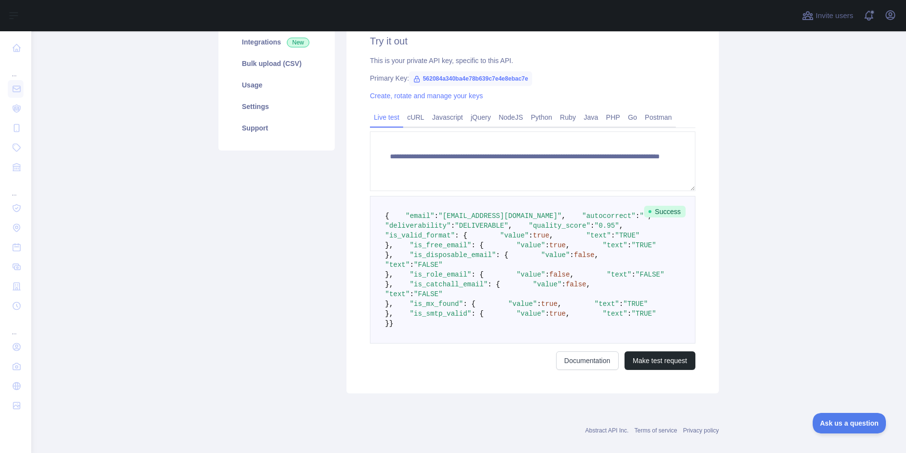 The height and width of the screenshot is (453, 906). Describe the element at coordinates (665, 212) in the screenshot. I see `span: Success` at that location.